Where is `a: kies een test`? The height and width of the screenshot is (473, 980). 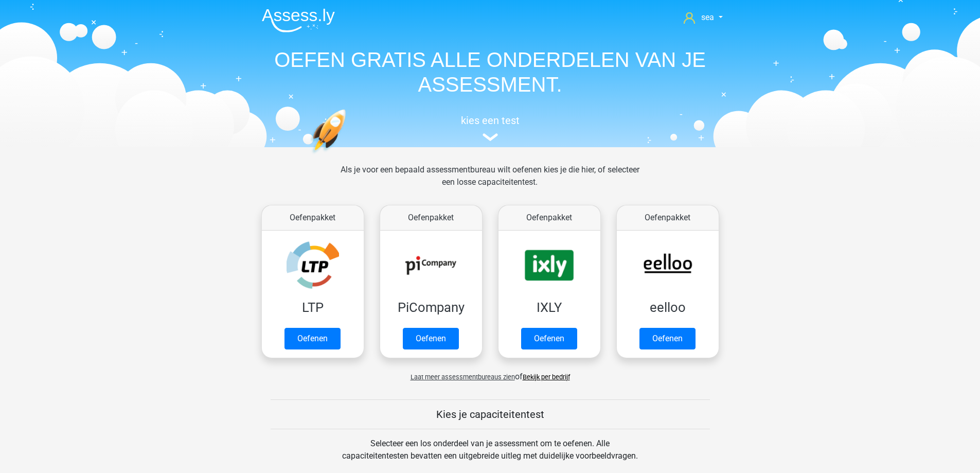 a: kies een test is located at coordinates (490, 128).